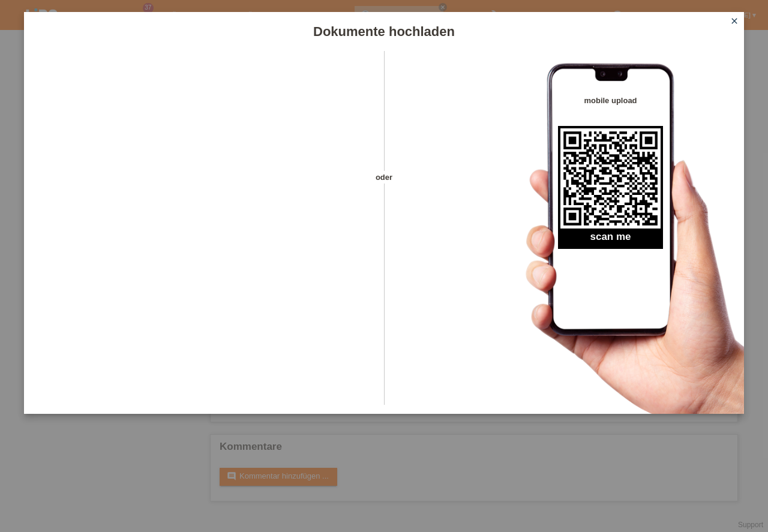 This screenshot has height=532, width=768. Describe the element at coordinates (384, 177) in the screenshot. I see `span: oder` at that location.